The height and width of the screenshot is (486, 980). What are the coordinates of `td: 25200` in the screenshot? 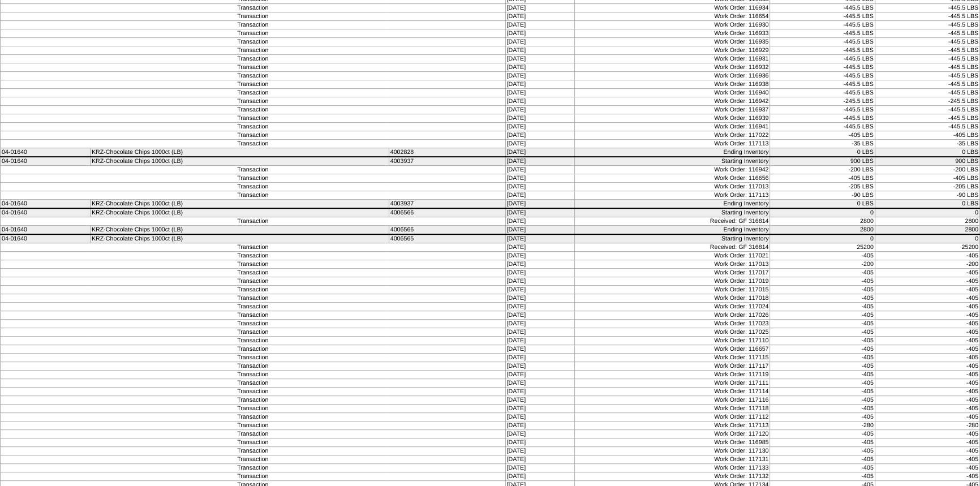 It's located at (927, 247).